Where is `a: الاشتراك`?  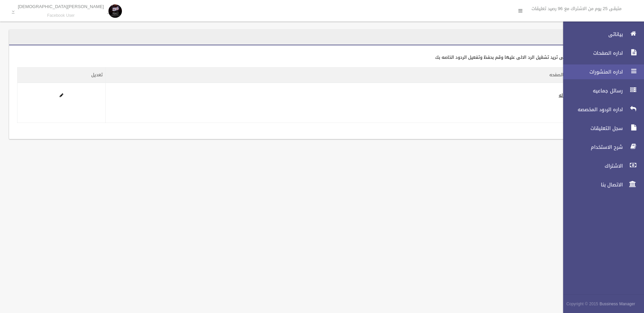
a: الاشتراك is located at coordinates (600, 166).